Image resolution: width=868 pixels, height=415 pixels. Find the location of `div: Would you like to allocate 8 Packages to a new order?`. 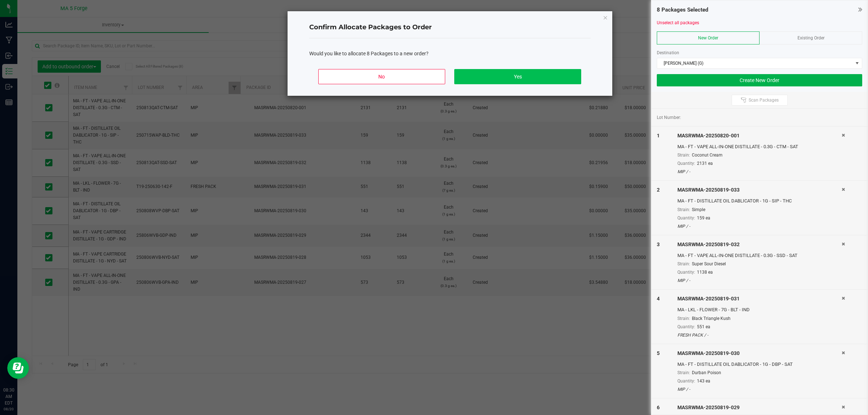

div: Would you like to allocate 8 Packages to a new order? is located at coordinates (450, 53).